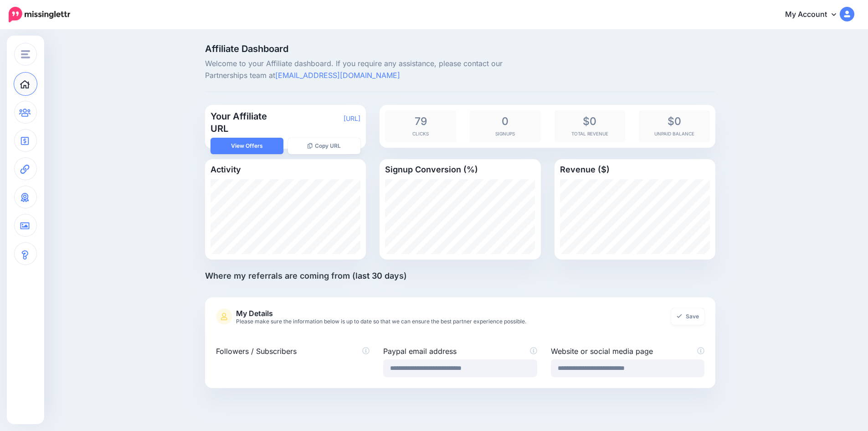  Describe the element at coordinates (429, 321) in the screenshot. I see `span: Please make sure the information below is up to date so that we can ensure the best partner exper...` at that location.